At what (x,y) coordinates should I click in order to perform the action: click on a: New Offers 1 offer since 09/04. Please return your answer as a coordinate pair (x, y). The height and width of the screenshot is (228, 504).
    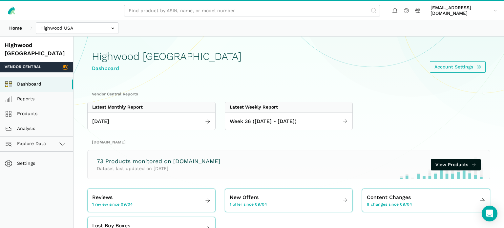
    Looking at the image, I should click on (289, 200).